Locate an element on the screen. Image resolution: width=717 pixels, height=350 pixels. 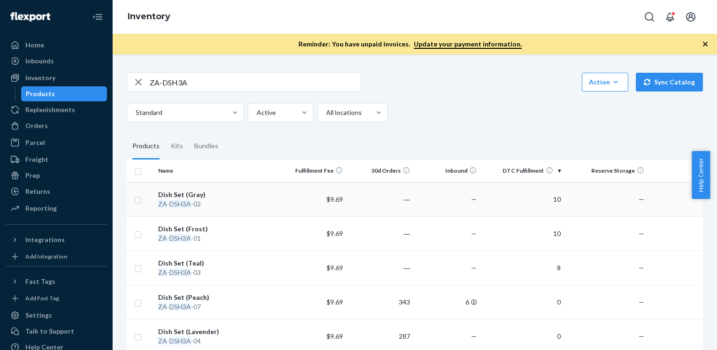
th: 30d Orders is located at coordinates (380, 171).